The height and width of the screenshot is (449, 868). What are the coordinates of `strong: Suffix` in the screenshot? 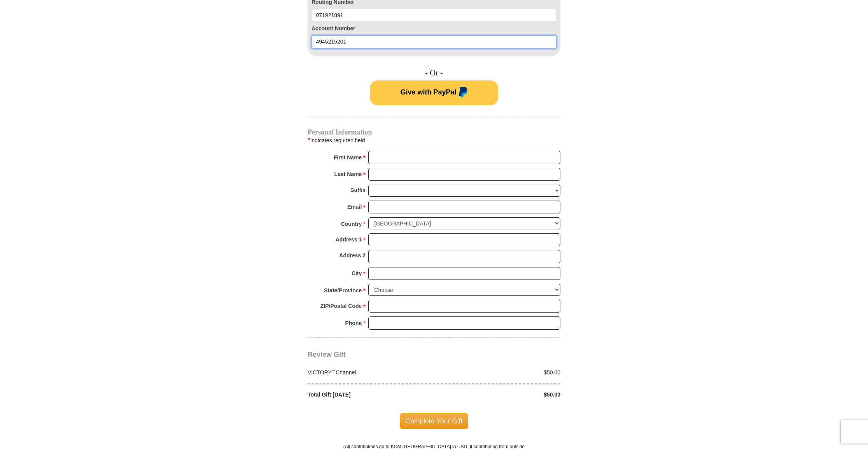 It's located at (358, 190).